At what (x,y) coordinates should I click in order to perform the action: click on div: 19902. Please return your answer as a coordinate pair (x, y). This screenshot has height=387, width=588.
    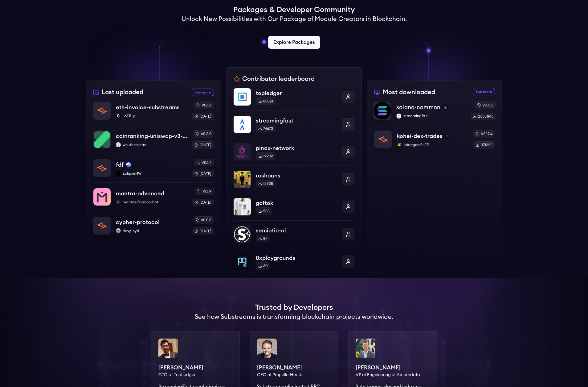
    Looking at the image, I should click on (266, 156).